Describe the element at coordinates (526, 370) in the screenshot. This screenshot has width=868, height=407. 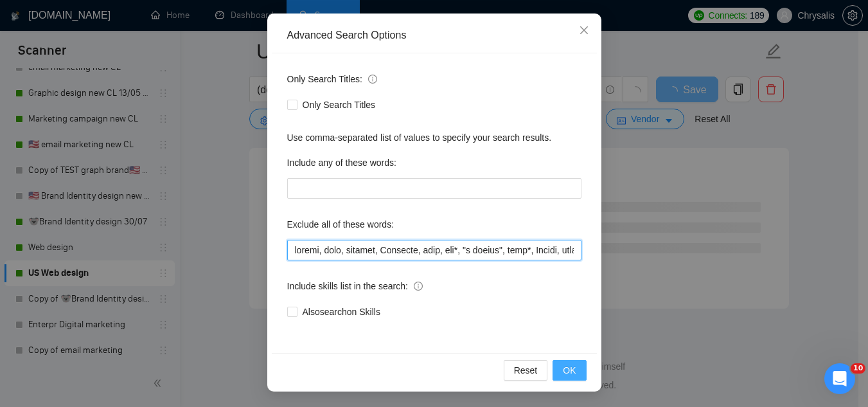
I see `span: Reset` at that location.